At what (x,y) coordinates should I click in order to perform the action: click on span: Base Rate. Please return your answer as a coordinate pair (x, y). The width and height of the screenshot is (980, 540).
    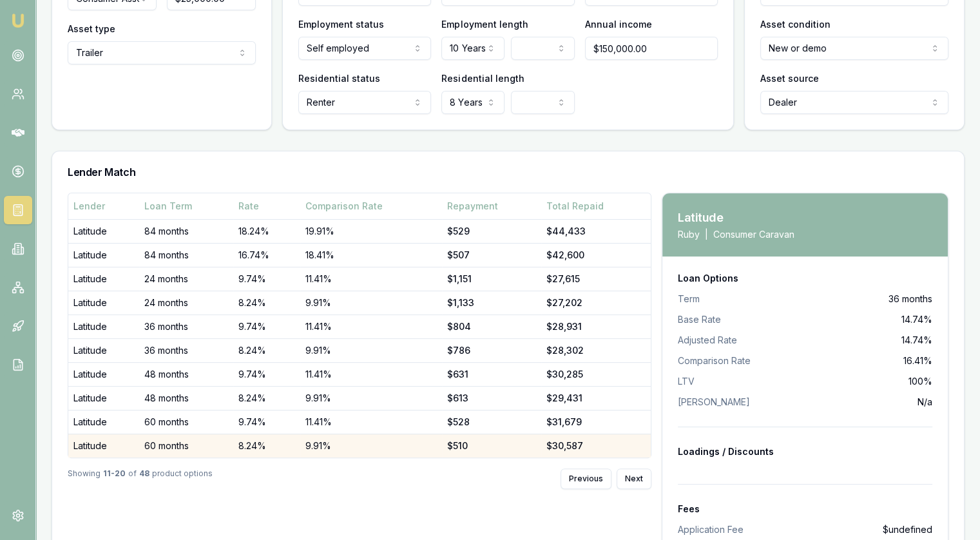
    Looking at the image, I should click on (699, 319).